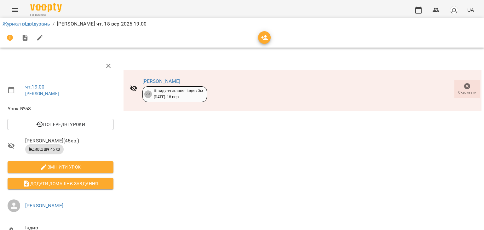 This screenshot has height=230, width=484. What do you see at coordinates (148, 94) in the screenshot?
I see `div: 23` at bounding box center [148, 94].